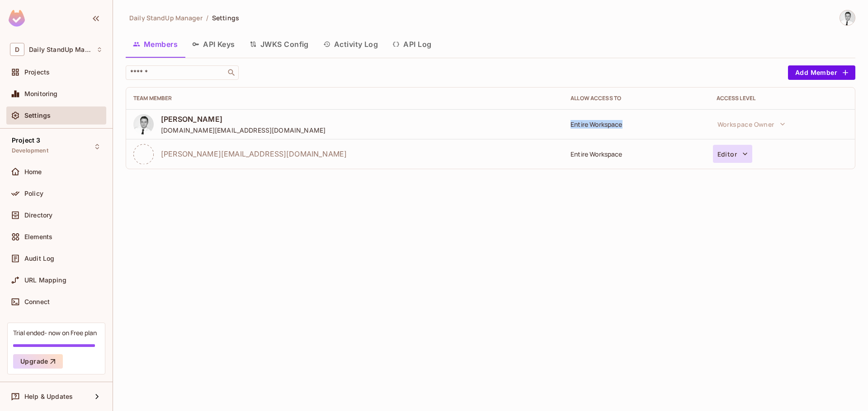 Image resolution: width=868 pixels, height=411 pixels. What do you see at coordinates (782, 99) in the screenshot?
I see `div: Access Level` at bounding box center [782, 99].